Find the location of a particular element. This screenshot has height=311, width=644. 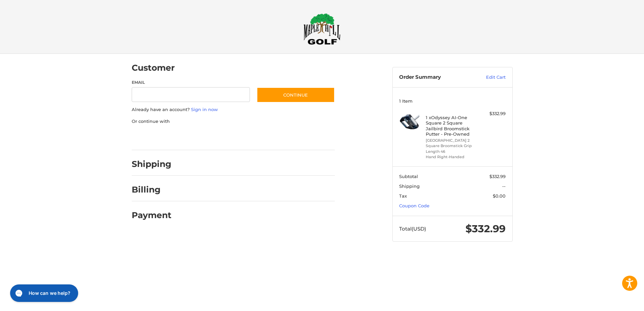

a: Edit Cart is located at coordinates (488, 77).